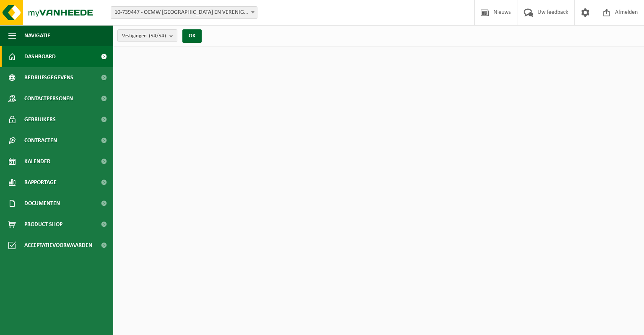 The image size is (644, 335). Describe the element at coordinates (40, 57) in the screenshot. I see `span: Dashboard` at that location.